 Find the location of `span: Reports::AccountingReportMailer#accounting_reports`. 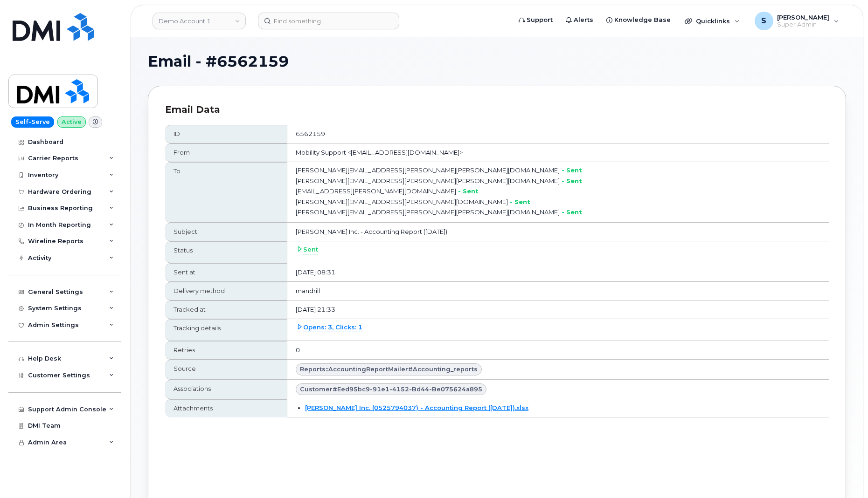

span: Reports::AccountingReportMailer#accounting_reports is located at coordinates (389, 369).